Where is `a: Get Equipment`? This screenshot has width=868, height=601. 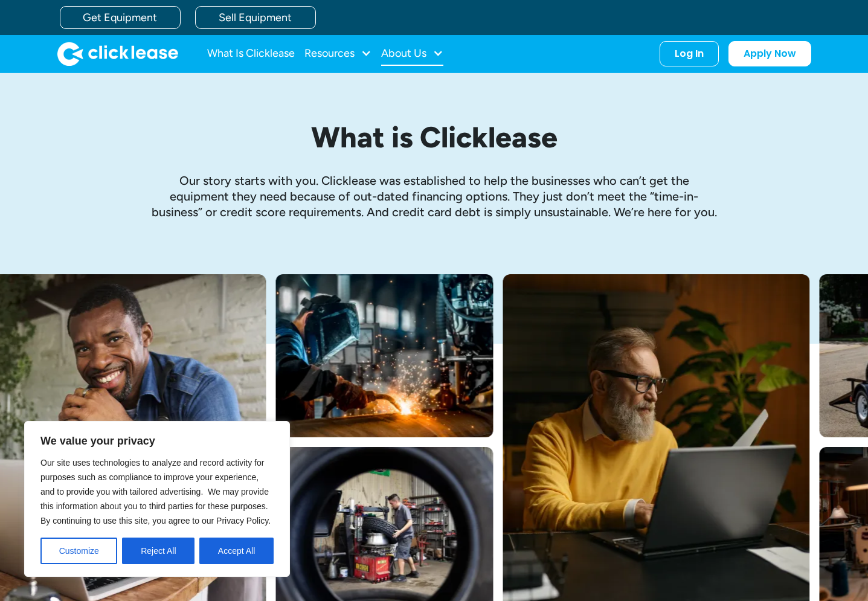 a: Get Equipment is located at coordinates (120, 17).